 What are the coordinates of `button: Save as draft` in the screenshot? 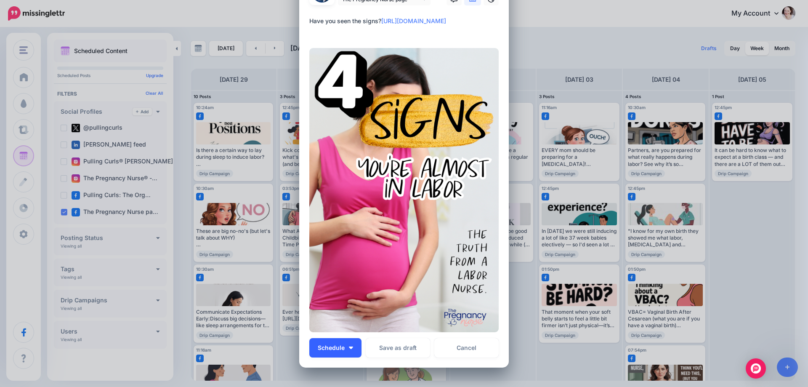 It's located at (398, 348).